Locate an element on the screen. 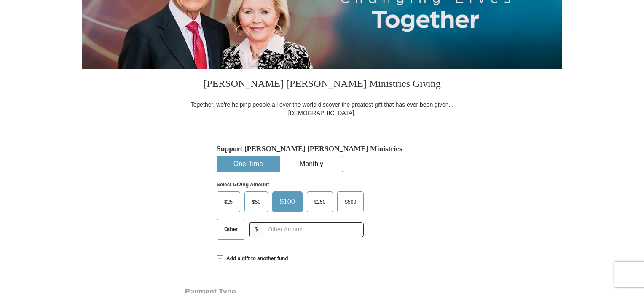 Image resolution: width=644 pixels, height=293 pixels. span: $100 is located at coordinates (287, 202).